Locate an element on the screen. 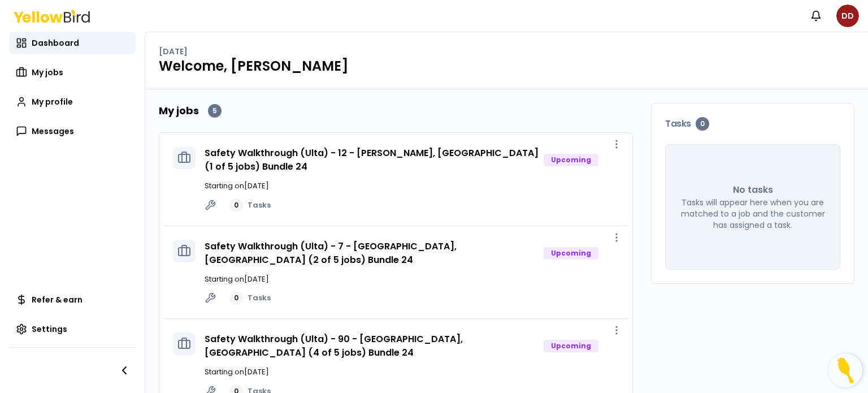  span: DD is located at coordinates (848, 16).